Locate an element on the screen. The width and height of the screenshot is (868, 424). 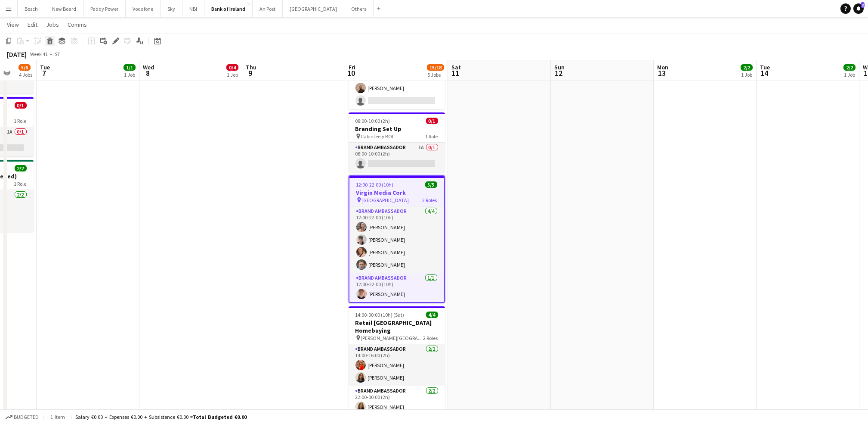
span: 9 is located at coordinates (250, 73).